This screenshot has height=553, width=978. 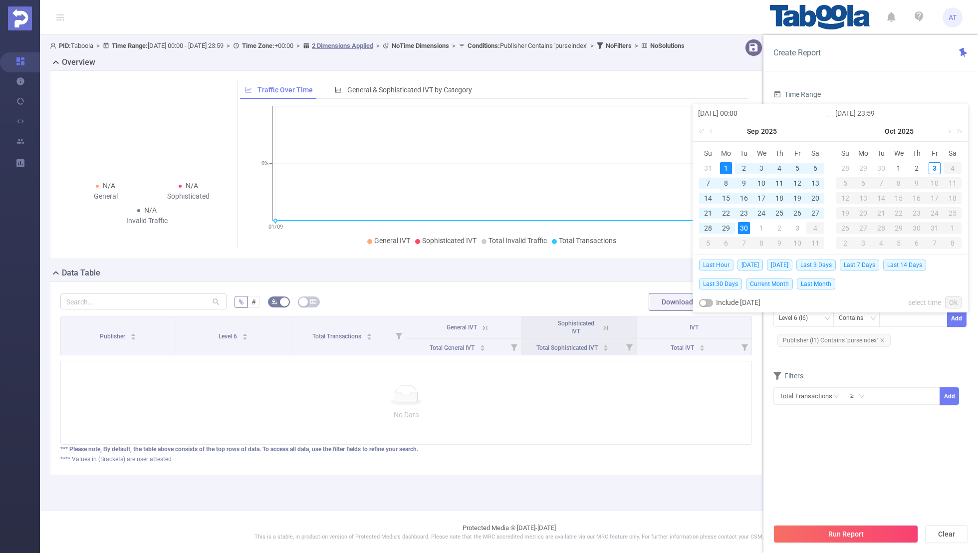 What do you see at coordinates (744, 153) in the screenshot?
I see `span: Tu` at bounding box center [744, 153].